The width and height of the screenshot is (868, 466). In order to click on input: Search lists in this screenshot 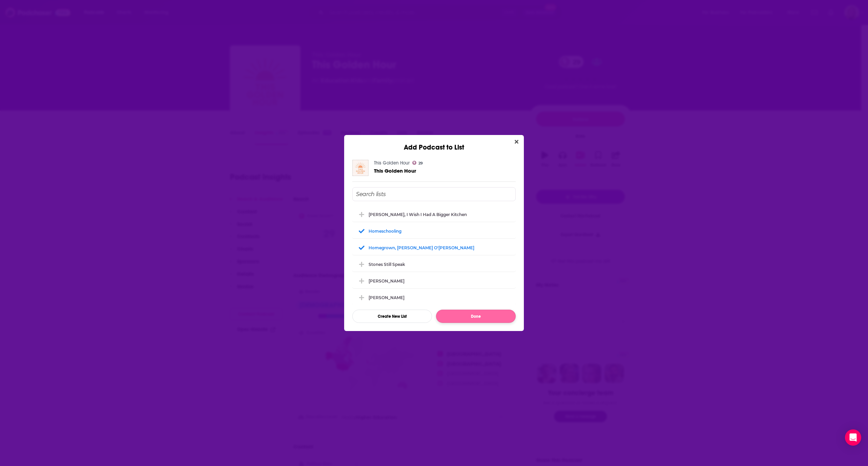, I will do `click(434, 194)`.